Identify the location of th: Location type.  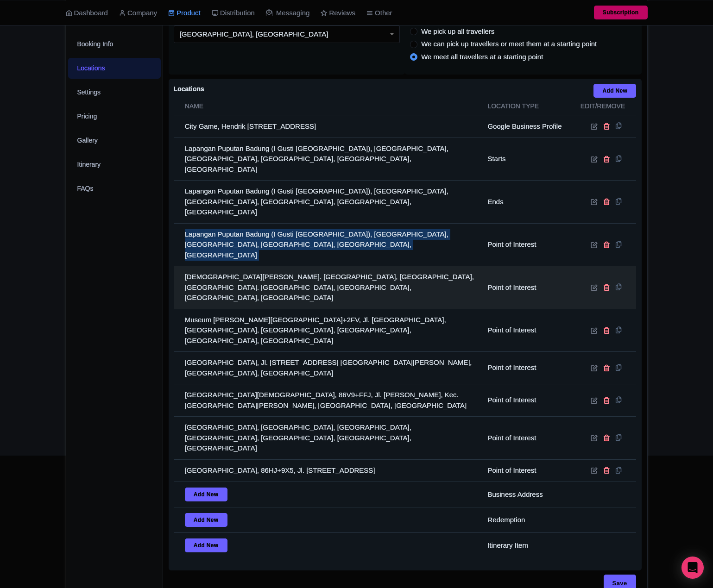
(526, 106).